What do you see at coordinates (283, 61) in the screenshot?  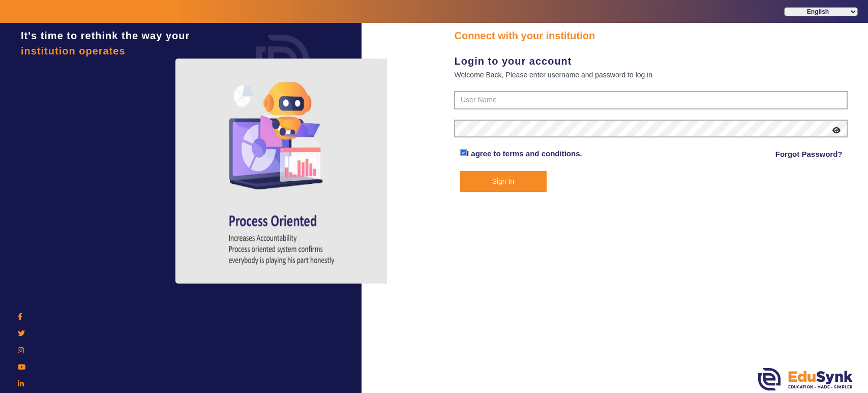 I see `img: login.png` at bounding box center [283, 61].